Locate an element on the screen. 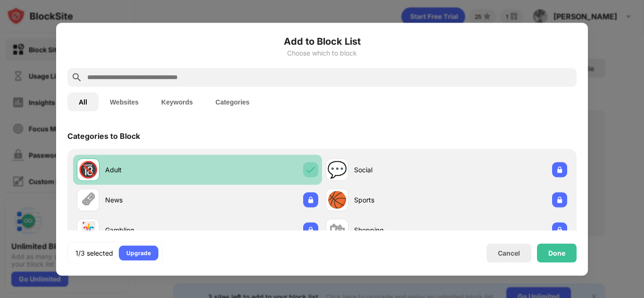  button: All is located at coordinates (83, 102).